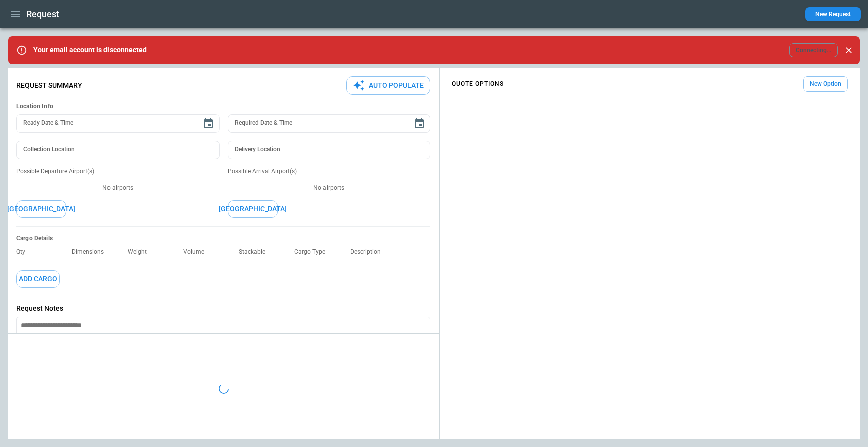 This screenshot has width=868, height=447. What do you see at coordinates (43, 14) in the screenshot?
I see `h1: Request` at bounding box center [43, 14].